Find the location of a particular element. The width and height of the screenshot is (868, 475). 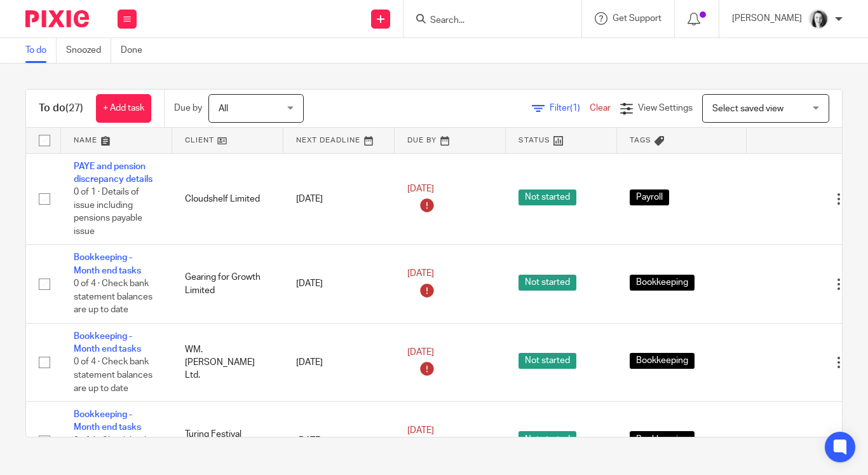

a: To do is located at coordinates (41, 50).